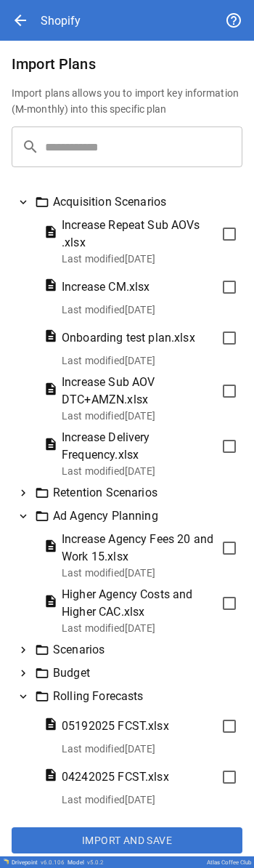 This screenshot has height=868, width=254. What do you see at coordinates (31, 147) in the screenshot?
I see `span: search` at bounding box center [31, 147].